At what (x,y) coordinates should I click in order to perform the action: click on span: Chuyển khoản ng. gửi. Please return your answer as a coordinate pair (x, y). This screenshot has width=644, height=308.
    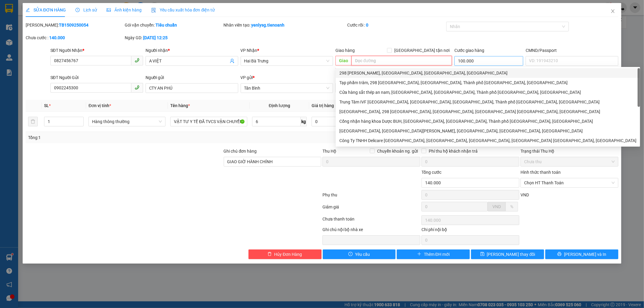
    Looking at the image, I should click on (397, 151).